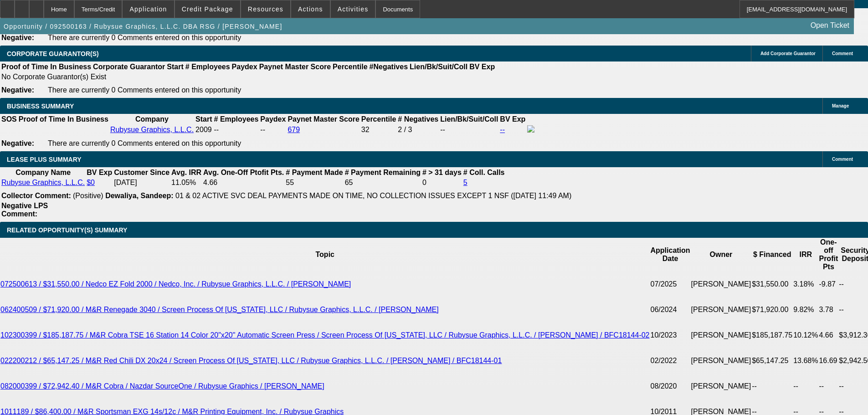 Image resolution: width=868 pixels, height=415 pixels. Describe the element at coordinates (828, 284) in the screenshot. I see `td: -9.87` at that location.